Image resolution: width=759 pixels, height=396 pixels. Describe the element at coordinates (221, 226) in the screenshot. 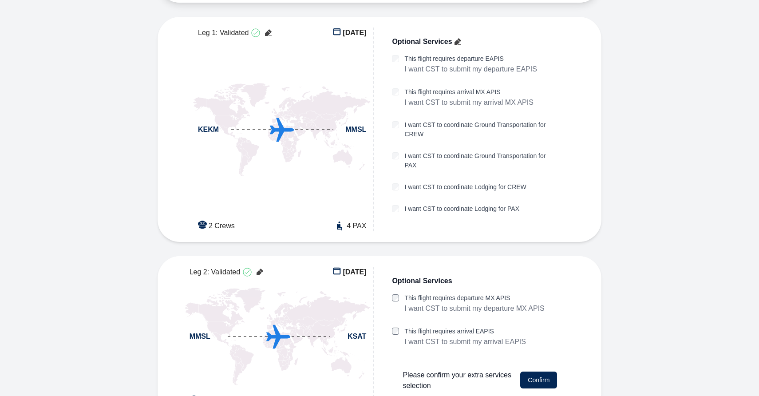

I see `span: 2 Crews` at that location.